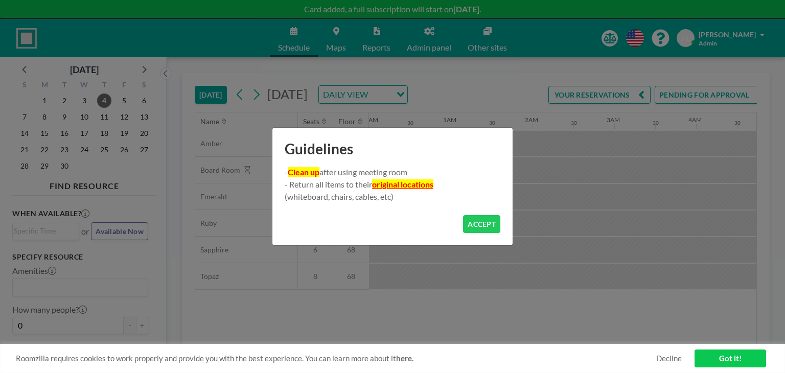  I want to click on p: ㅤ(whiteboard, chairs, cables, etc), so click(393, 197).